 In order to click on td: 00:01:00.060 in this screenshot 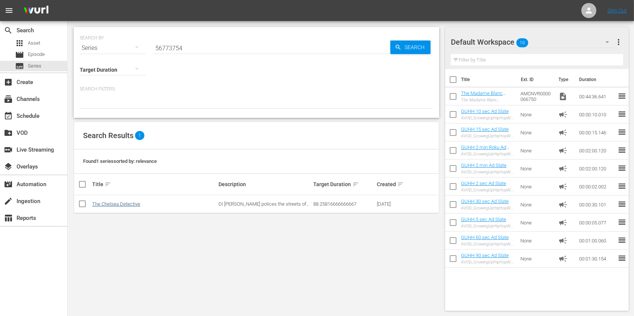, I will do `click(596, 241)`.